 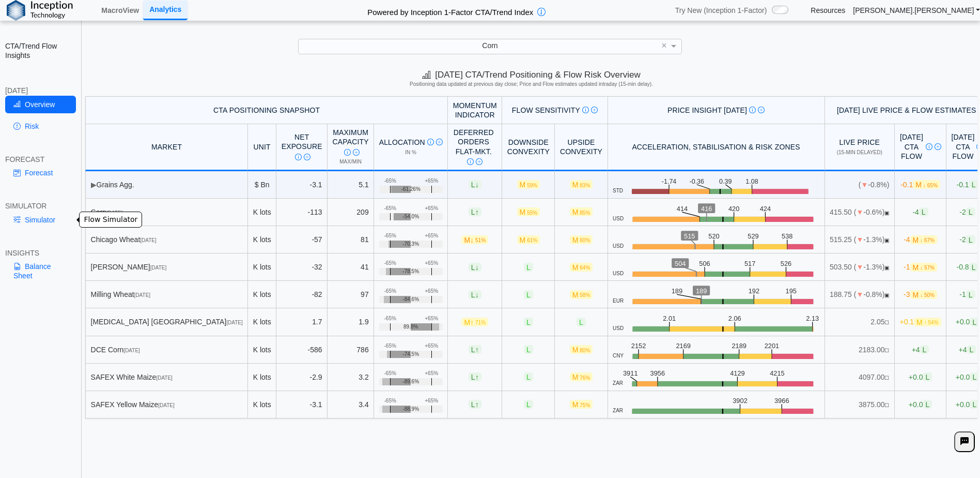 What do you see at coordinates (752, 110) in the screenshot?
I see `img: Info` at bounding box center [752, 110].